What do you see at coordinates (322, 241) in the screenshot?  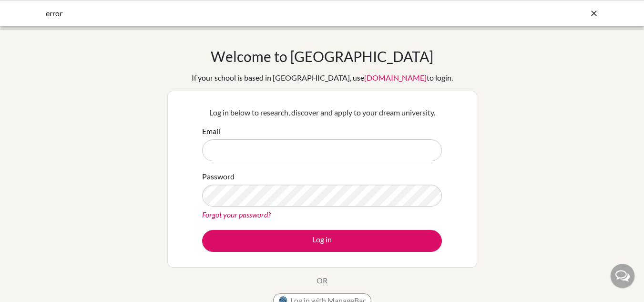 I see `button: Log in` at bounding box center [322, 241].